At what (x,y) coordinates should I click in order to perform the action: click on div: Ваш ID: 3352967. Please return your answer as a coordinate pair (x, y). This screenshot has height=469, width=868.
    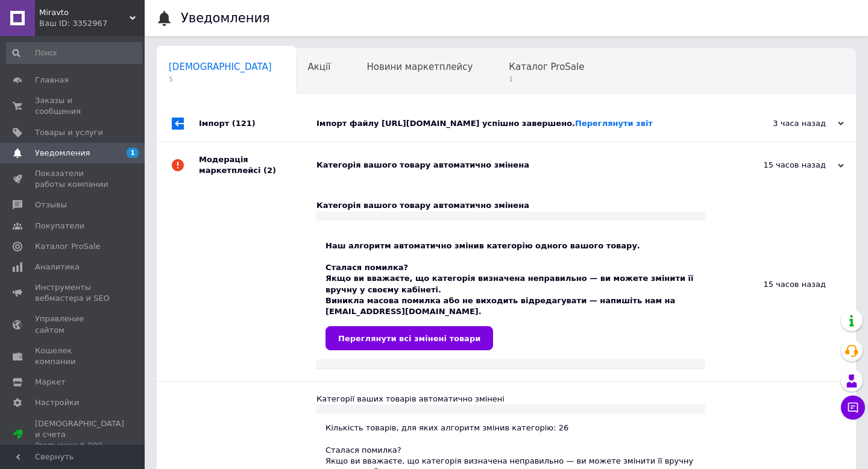
    Looking at the image, I should click on (91, 24).